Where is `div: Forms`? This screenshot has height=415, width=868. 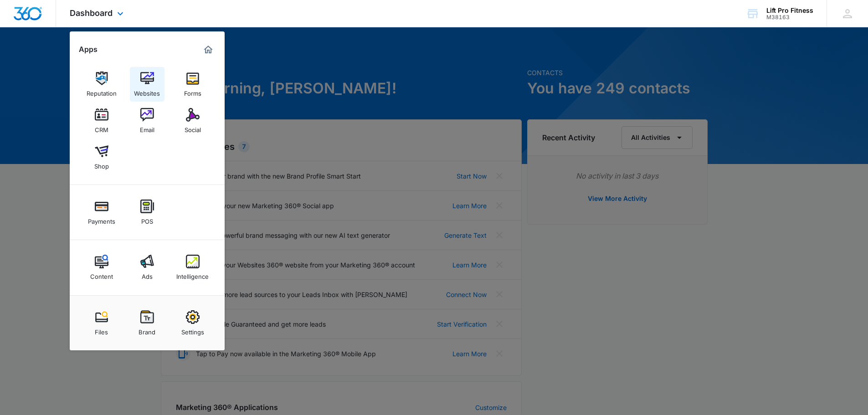 div: Forms is located at coordinates (192, 91).